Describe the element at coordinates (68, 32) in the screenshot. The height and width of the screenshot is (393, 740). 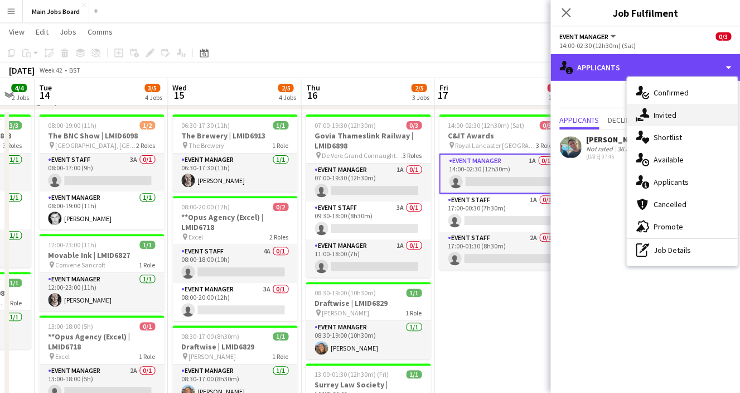
I see `span: Jobs` at that location.